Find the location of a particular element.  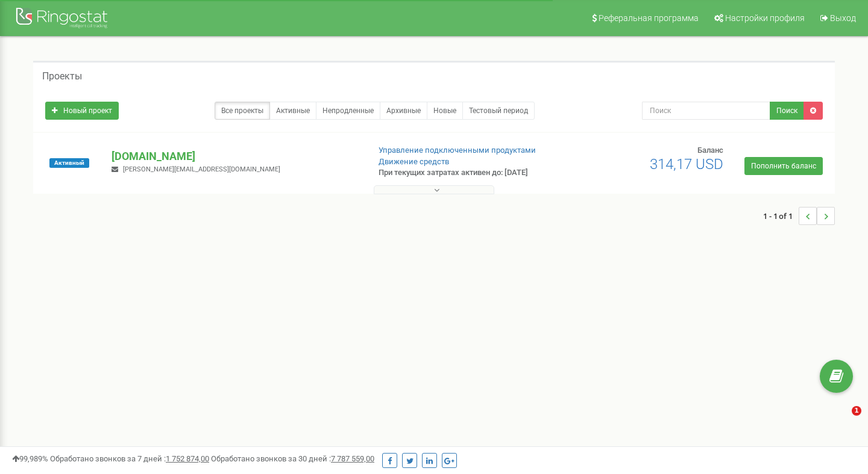

a: Активные is located at coordinates (293, 110).